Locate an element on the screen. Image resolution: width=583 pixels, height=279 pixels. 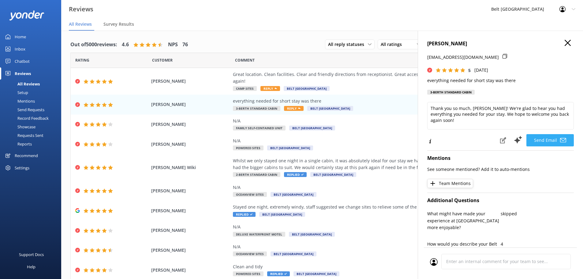
div: Record Feedback is located at coordinates (26, 118).